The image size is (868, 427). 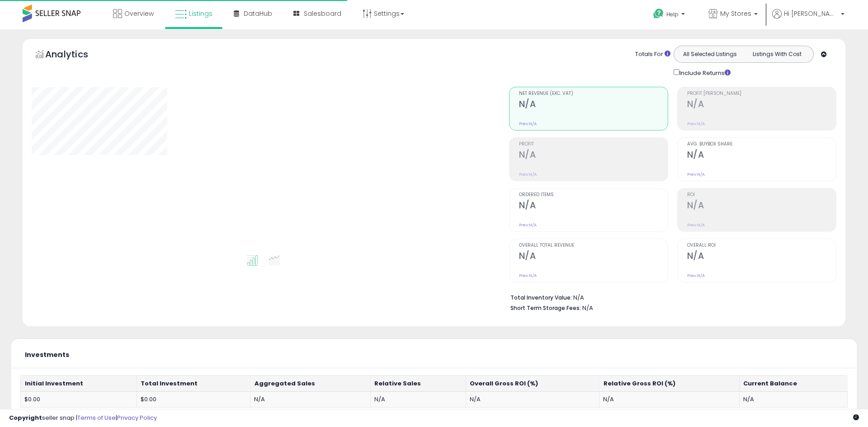 I want to click on th: Relative Gross ROI (%), so click(x=669, y=384).